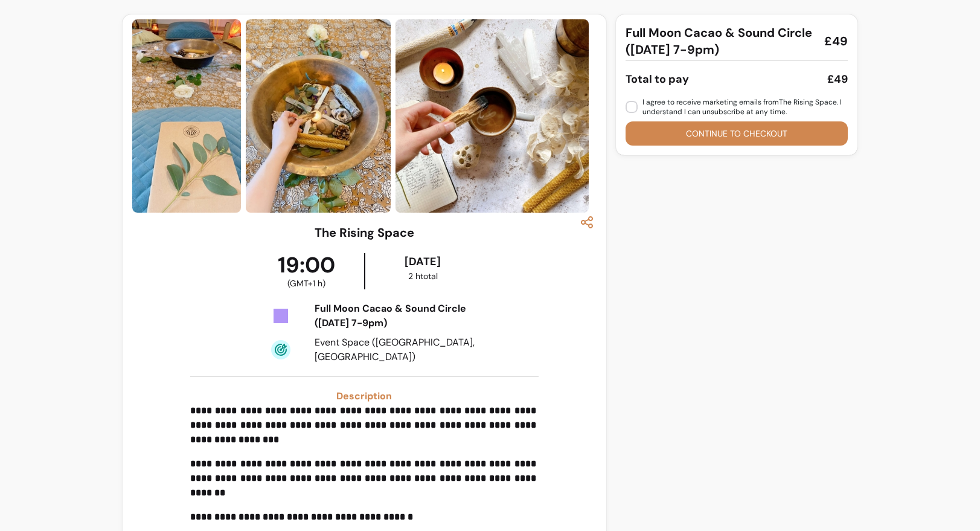  What do you see at coordinates (364, 233) in the screenshot?
I see `h3: The Rising Space` at bounding box center [364, 233].